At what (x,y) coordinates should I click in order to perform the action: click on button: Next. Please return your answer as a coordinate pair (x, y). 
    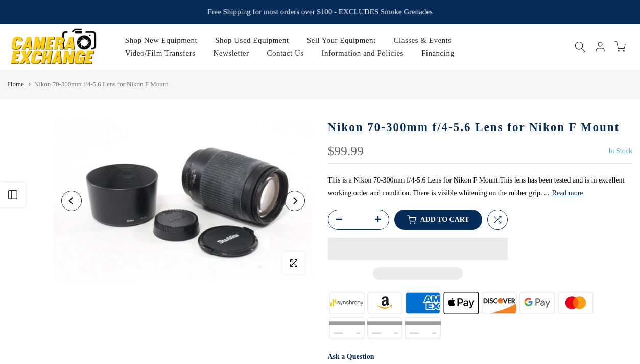
    Looking at the image, I should click on (295, 201).